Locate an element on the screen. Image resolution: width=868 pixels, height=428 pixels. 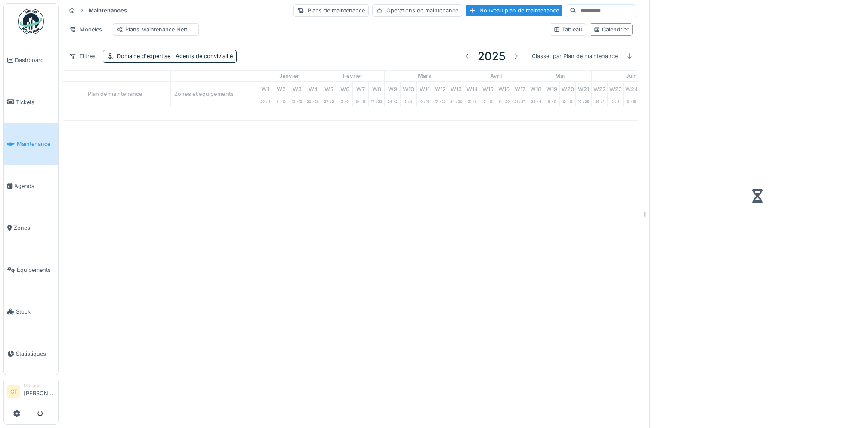
div: W 24 is located at coordinates (631, 88).